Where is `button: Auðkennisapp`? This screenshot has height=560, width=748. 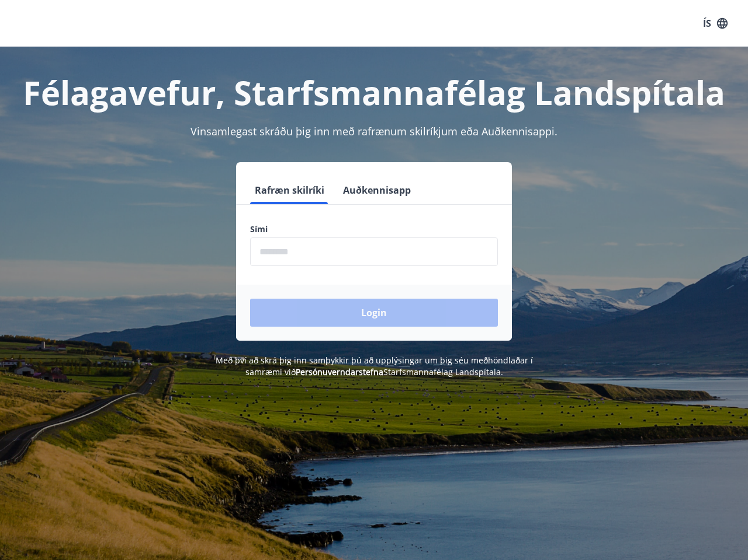
button: Auðkennisapp is located at coordinates (376, 191).